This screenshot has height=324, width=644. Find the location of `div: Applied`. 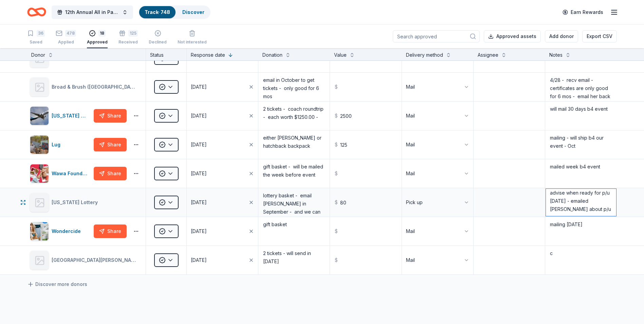

div: Applied is located at coordinates (66, 42).